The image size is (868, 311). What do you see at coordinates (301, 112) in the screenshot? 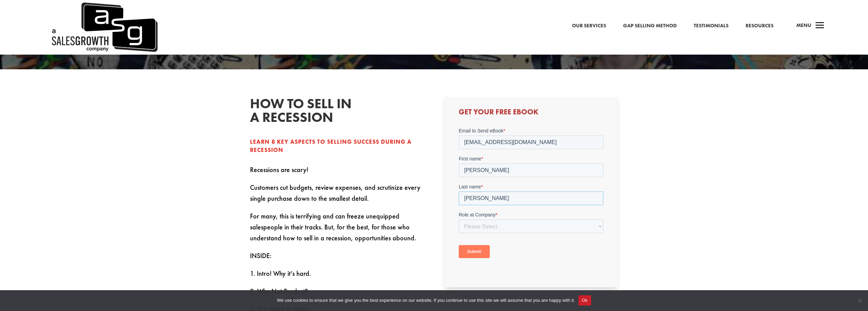
I see `h2: How to sell in a recession` at bounding box center [301, 112].